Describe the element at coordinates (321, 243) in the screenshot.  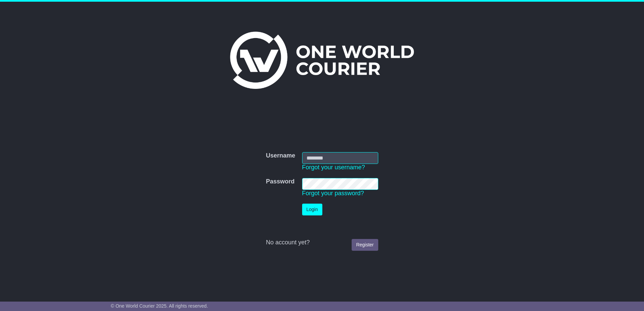
I see `div: No account yet?` at that location.